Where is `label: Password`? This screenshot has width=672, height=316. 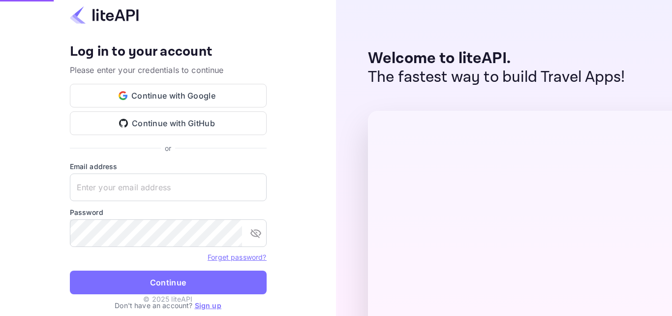
label: Password is located at coordinates (168, 212).